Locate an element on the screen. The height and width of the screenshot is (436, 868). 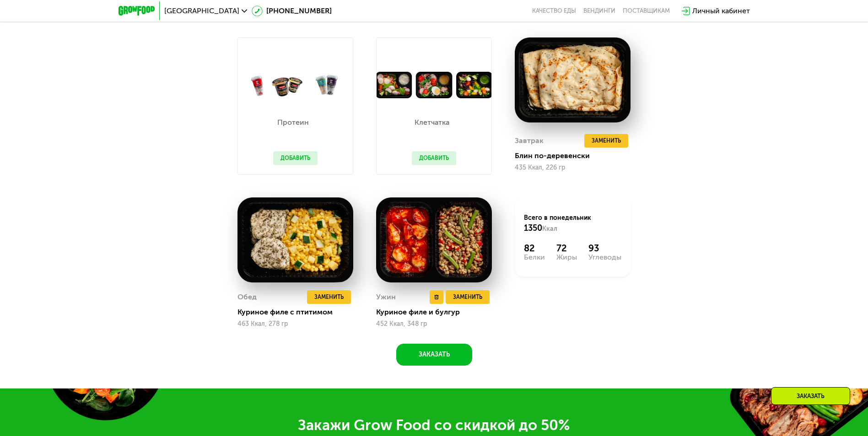
p: Клетчатка is located at coordinates (432, 123).